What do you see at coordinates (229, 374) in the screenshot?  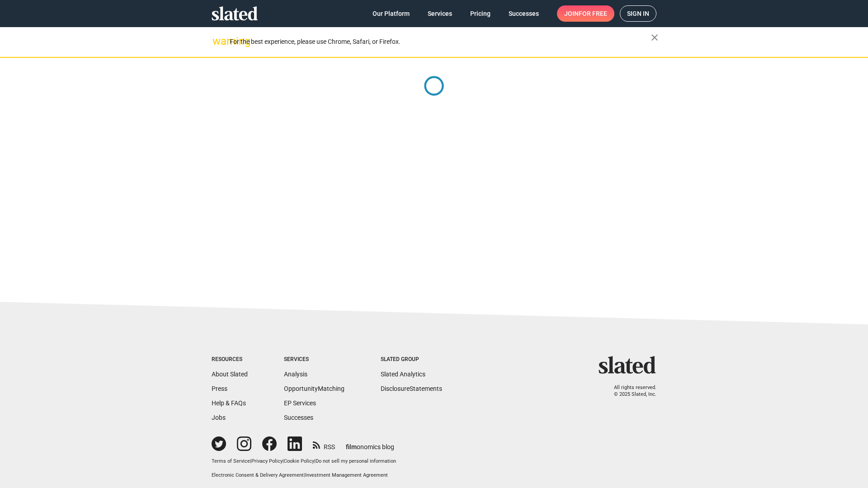 I see `a: About Slated` at bounding box center [229, 374].